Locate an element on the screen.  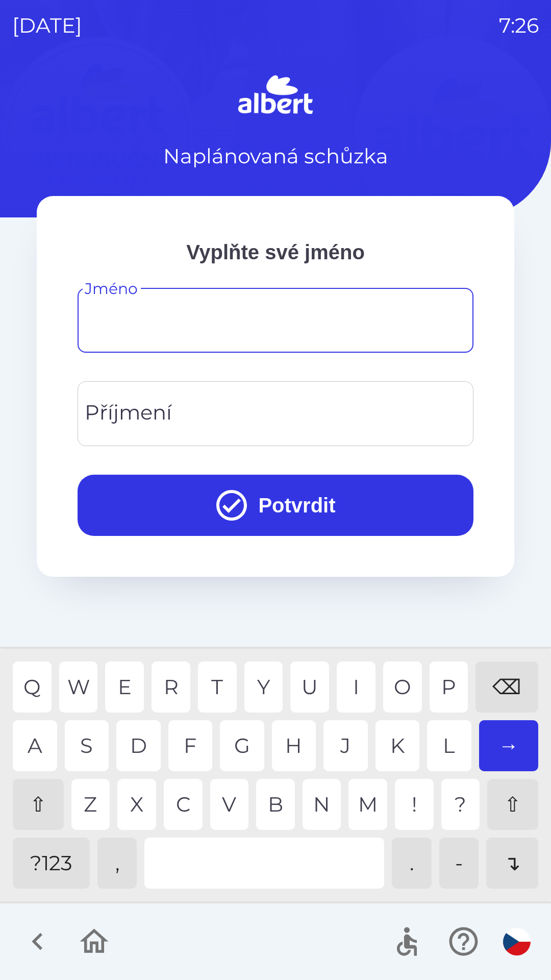
img: cs flag is located at coordinates (516, 942).